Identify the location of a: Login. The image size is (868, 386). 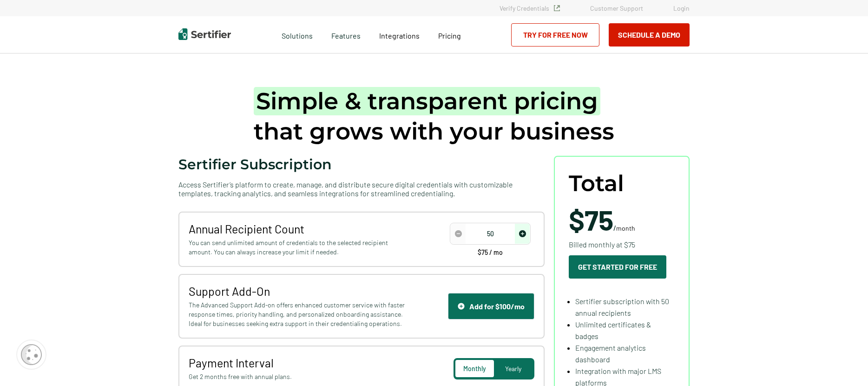
(681, 8).